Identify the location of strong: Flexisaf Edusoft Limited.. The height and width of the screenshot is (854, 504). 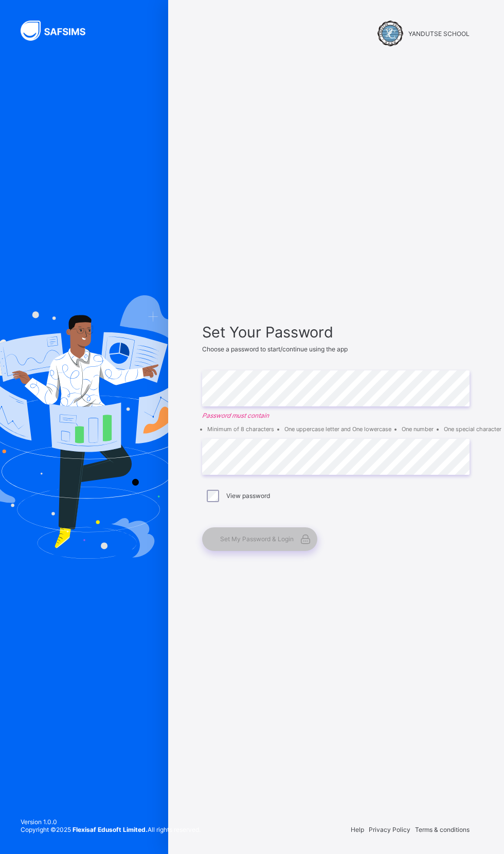
(110, 829).